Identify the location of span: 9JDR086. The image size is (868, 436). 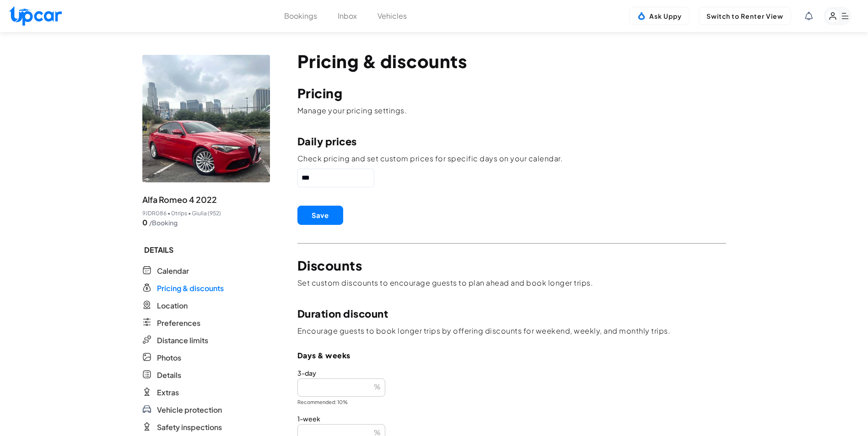
(154, 214).